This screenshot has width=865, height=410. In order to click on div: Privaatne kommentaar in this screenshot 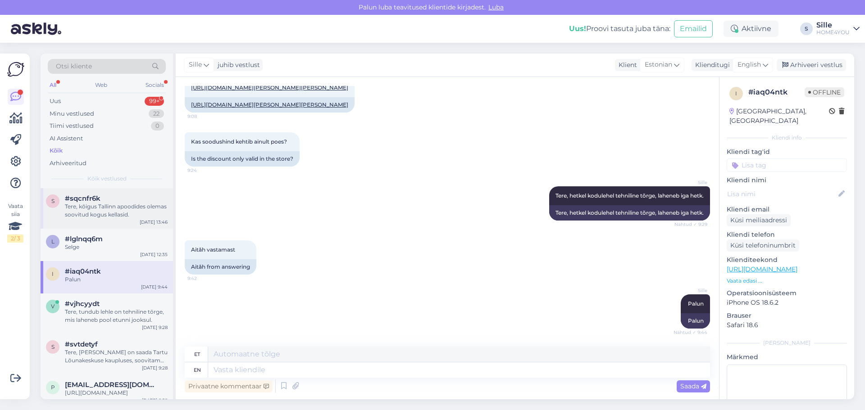, I will do `click(228, 387)`.